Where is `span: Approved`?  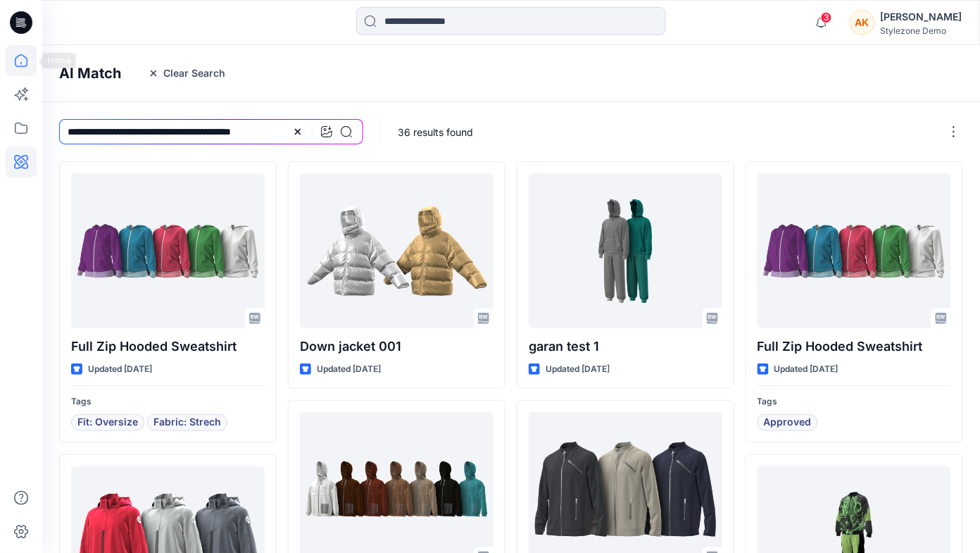
span: Approved is located at coordinates (788, 422).